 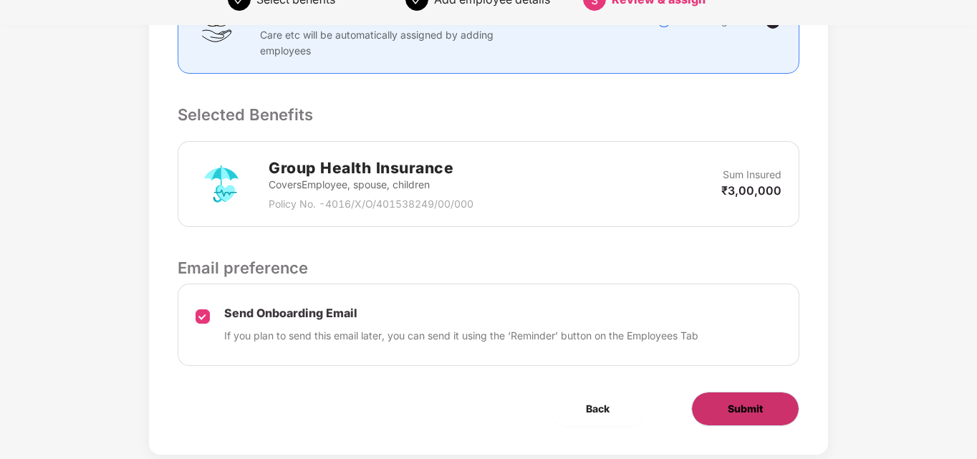 What do you see at coordinates (597, 409) in the screenshot?
I see `button: Back` at bounding box center [597, 409].